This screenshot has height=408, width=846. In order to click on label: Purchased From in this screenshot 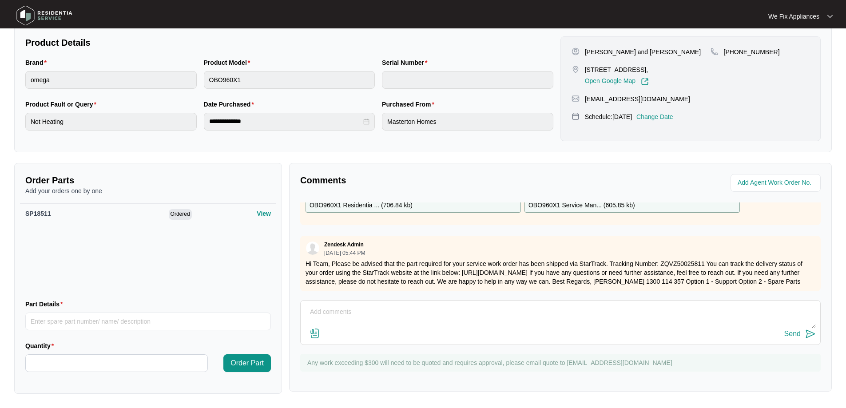, I will do `click(410, 104)`.